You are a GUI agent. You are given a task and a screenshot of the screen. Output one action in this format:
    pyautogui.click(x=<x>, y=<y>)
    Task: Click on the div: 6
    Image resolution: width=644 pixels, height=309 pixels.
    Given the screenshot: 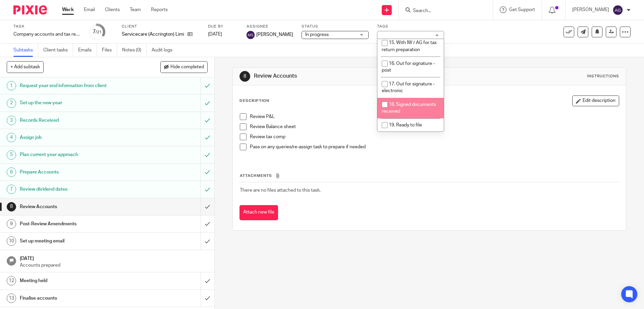 What is the action you would take?
    pyautogui.click(x=11, y=172)
    